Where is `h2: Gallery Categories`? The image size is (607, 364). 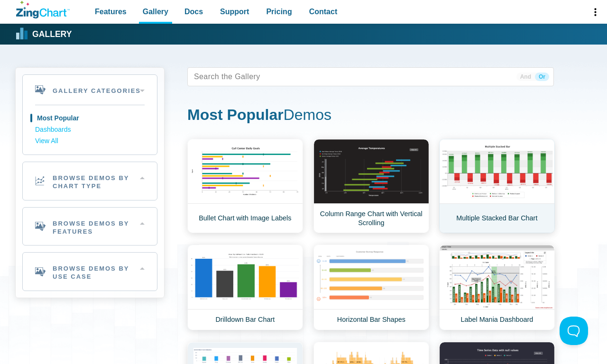
h2: Gallery Categories is located at coordinates (89, 89).